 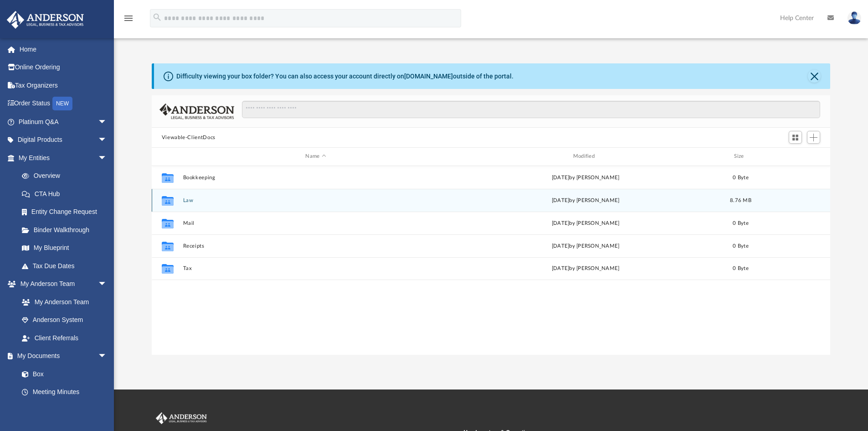 I want to click on a: My Anderson Teamarrow_drop_down, so click(x=61, y=284).